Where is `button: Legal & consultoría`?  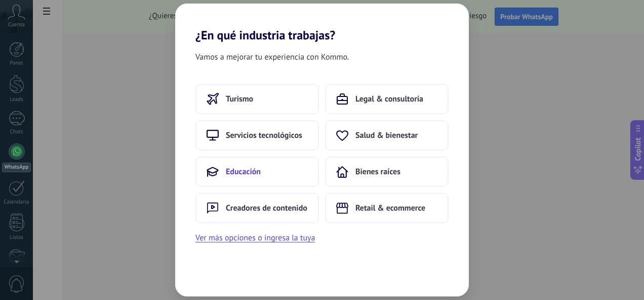 button: Legal & consultoría is located at coordinates (387, 99).